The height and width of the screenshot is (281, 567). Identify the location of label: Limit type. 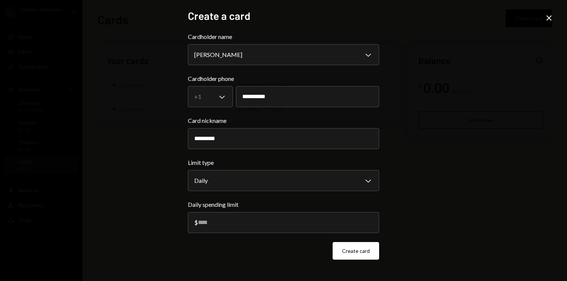
(283, 163).